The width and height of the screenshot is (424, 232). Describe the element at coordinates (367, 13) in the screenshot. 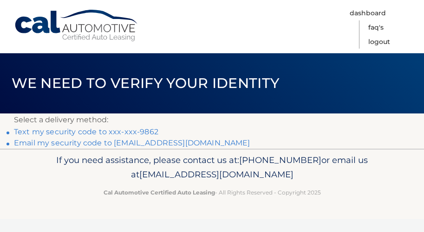

I see `a: Dashboard` at that location.